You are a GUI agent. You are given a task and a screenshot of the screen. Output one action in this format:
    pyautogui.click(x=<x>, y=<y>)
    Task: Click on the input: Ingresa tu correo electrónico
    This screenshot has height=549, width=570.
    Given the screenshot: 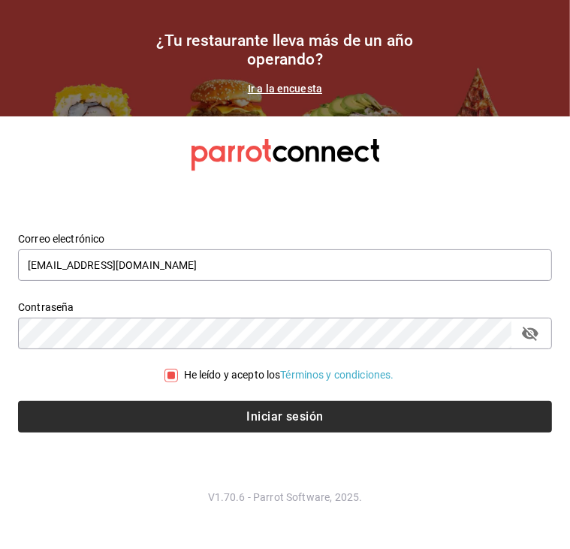 What is the action you would take?
    pyautogui.click(x=285, y=265)
    